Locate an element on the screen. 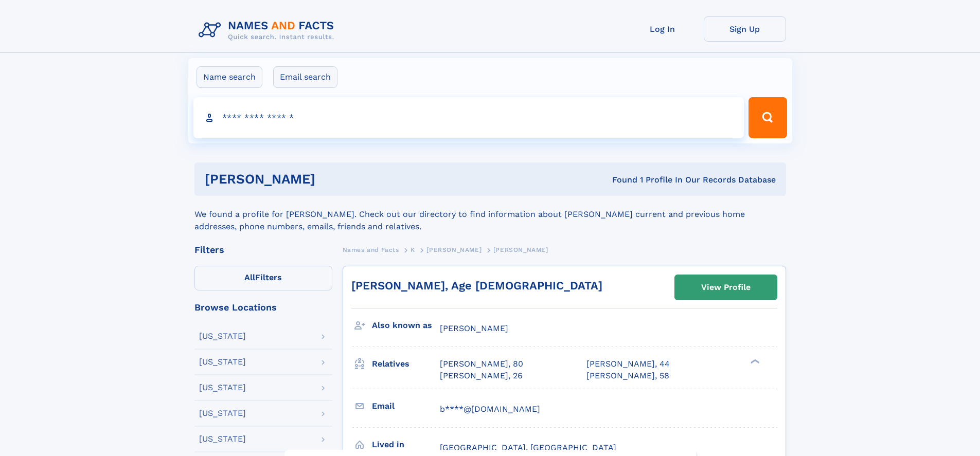 The image size is (980, 456). a: K is located at coordinates (412, 250).